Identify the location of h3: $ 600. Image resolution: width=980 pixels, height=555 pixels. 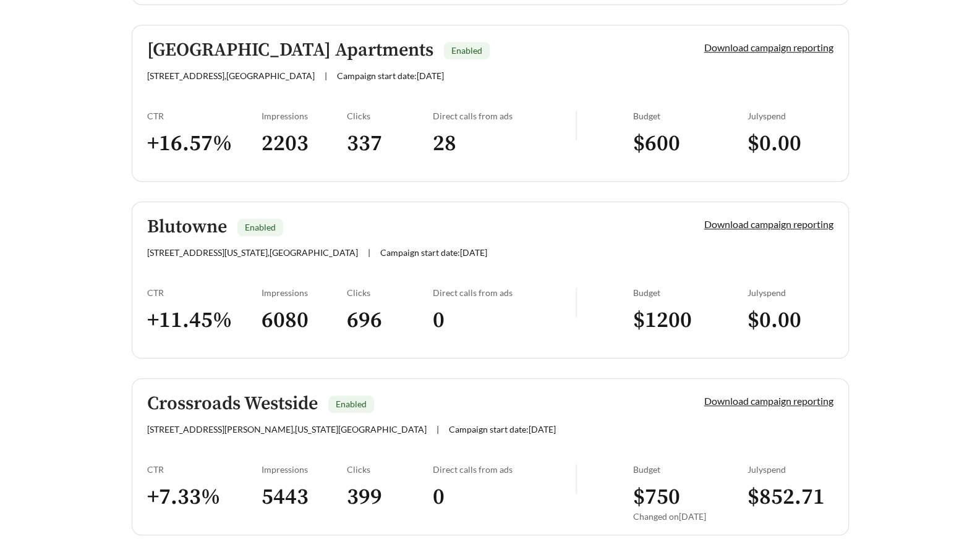
(690, 143).